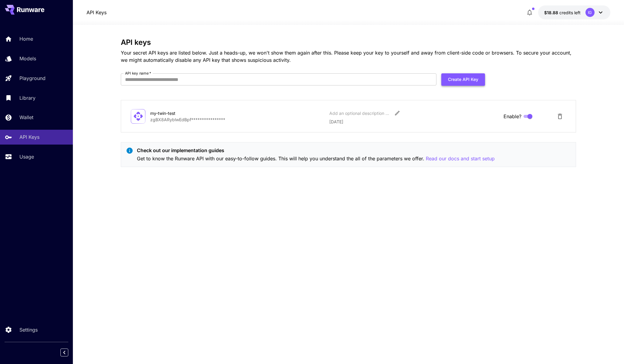  I want to click on h3: API keys, so click(348, 42).